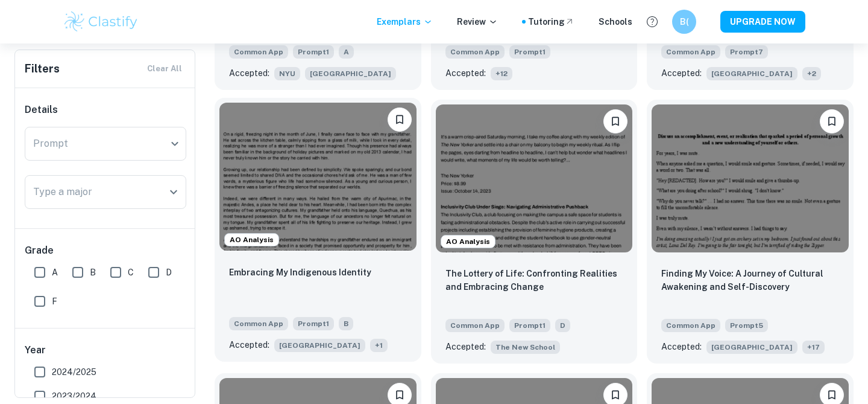 Image resolution: width=868 pixels, height=404 pixels. Describe the element at coordinates (685, 22) in the screenshot. I see `h6: B(` at that location.